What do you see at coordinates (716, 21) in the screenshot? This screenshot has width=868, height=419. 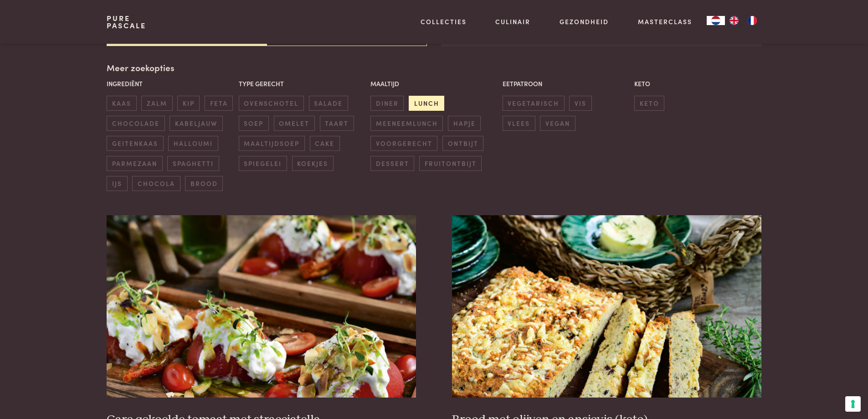 I see `div: Language` at bounding box center [716, 21].